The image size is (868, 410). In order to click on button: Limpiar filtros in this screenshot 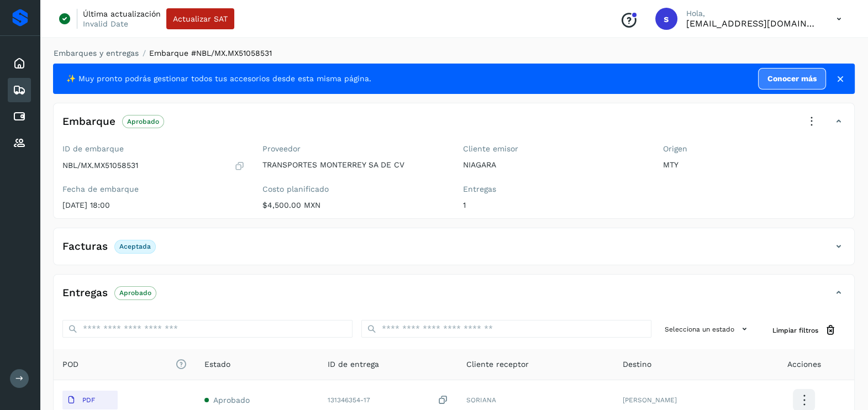, I will do `click(805, 329)`.